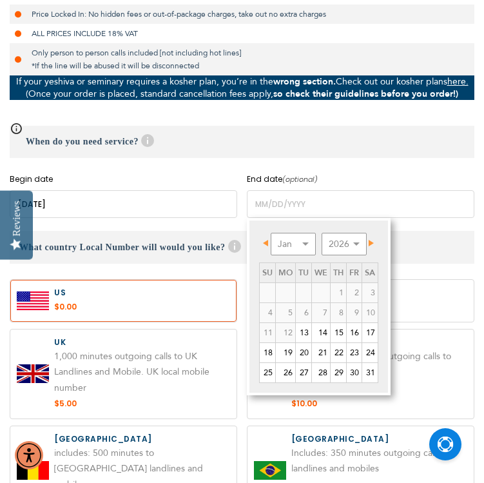 This screenshot has width=484, height=483. I want to click on a: Prev, so click(268, 243).